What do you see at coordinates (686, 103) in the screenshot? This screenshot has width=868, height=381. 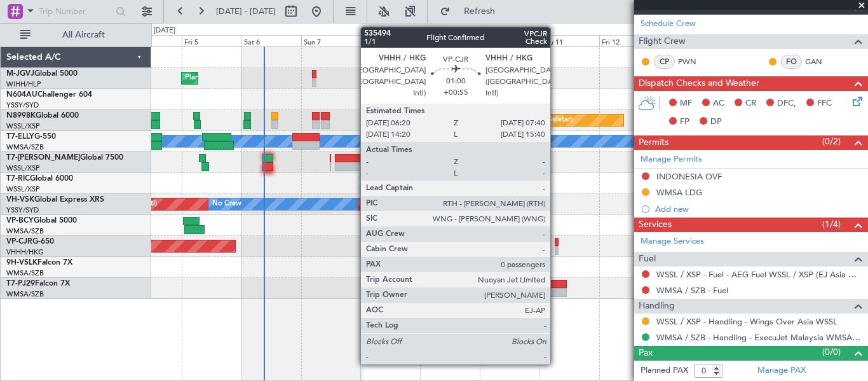 I see `span: MF` at bounding box center [686, 103].